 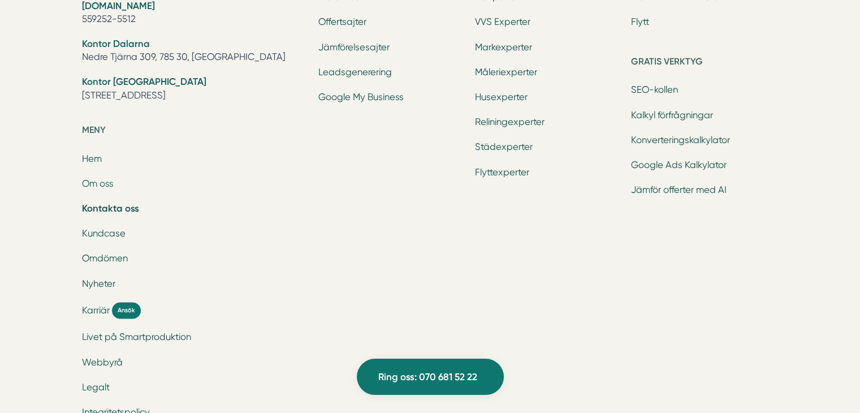 What do you see at coordinates (428, 377) in the screenshot?
I see `span: Ring oss: 070 681 52 22` at bounding box center [428, 377].